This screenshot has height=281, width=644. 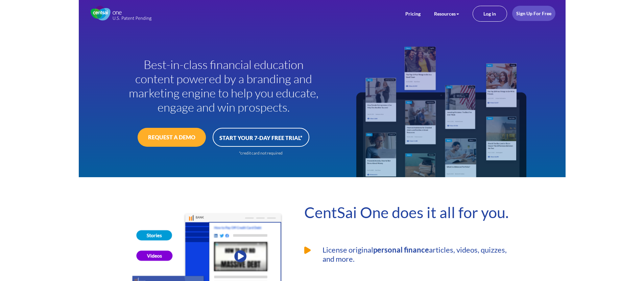 I want to click on h1: Best-in-class financial education content powered by a branding and marketing engine to help you ..., so click(x=224, y=86).